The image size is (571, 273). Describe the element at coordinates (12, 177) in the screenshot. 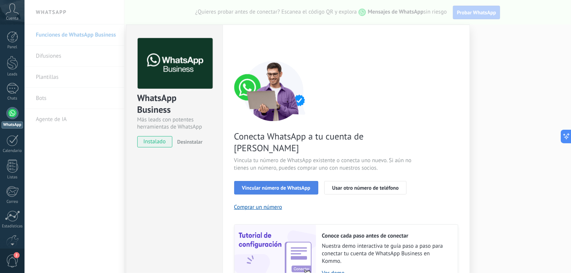

I see `div: Listas` at that location.